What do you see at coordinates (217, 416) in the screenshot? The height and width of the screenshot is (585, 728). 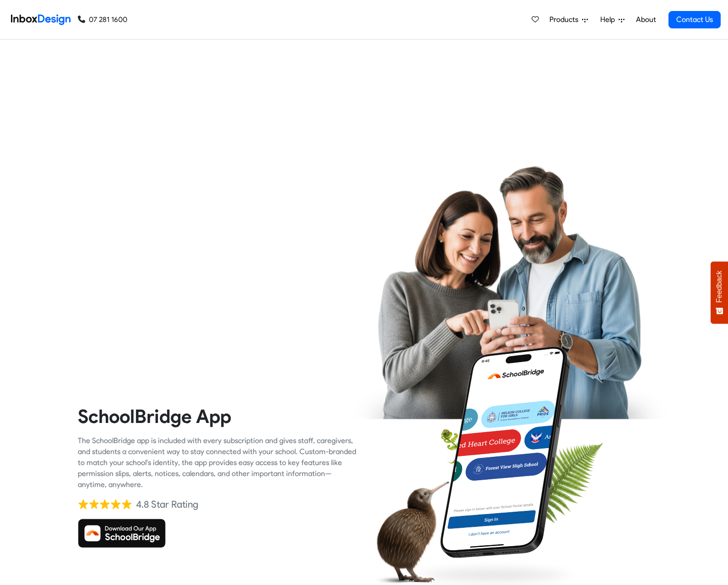 I see `heading: SchoolBridge App` at bounding box center [217, 416].